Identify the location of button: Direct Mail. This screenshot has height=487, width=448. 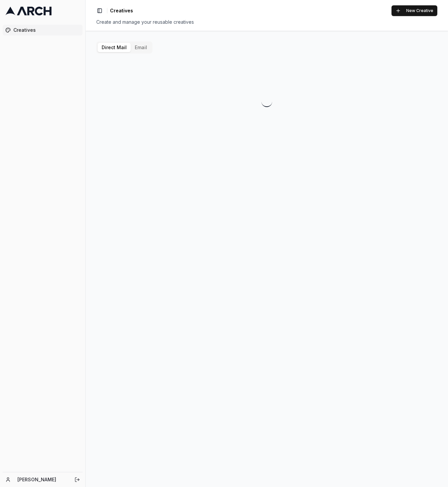
(114, 47).